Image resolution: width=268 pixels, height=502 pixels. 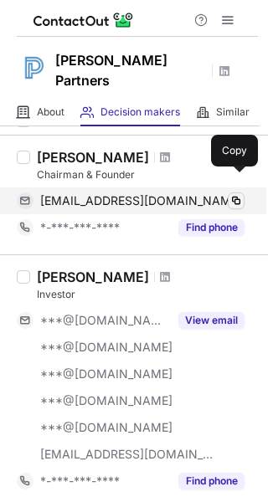 I want to click on span: Similar, so click(x=233, y=112).